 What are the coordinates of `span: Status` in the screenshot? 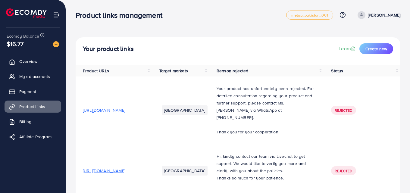 It's located at (337, 71).